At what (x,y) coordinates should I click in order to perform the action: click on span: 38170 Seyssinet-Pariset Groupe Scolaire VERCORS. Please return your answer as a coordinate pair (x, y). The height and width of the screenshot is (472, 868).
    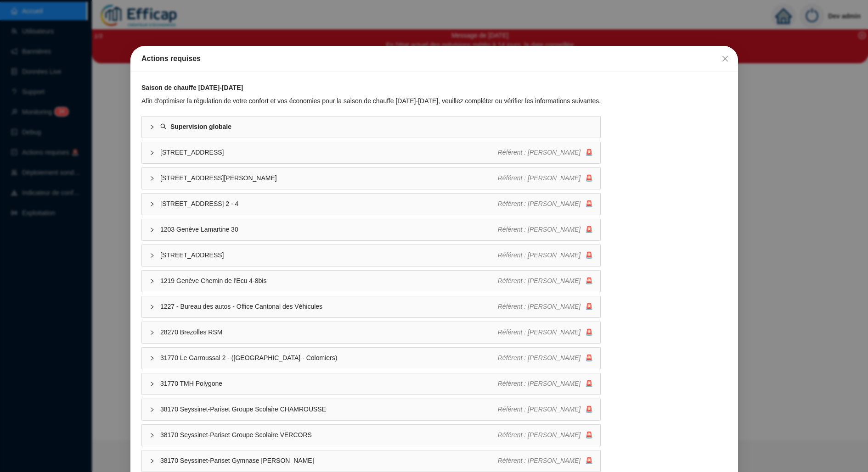
    Looking at the image, I should click on (329, 435).